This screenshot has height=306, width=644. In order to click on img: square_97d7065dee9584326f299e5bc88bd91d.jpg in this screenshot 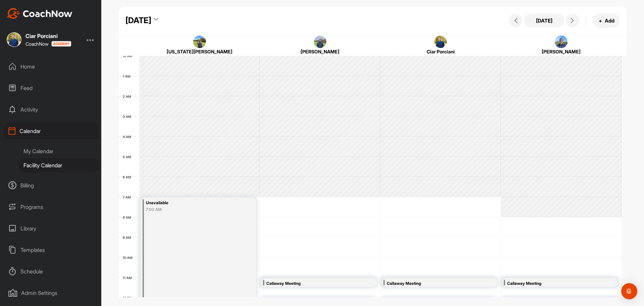, I will do `click(200, 42)`.